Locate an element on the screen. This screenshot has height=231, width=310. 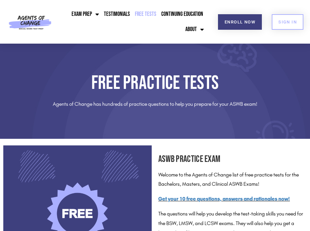
a: SIGN IN is located at coordinates (288, 22).